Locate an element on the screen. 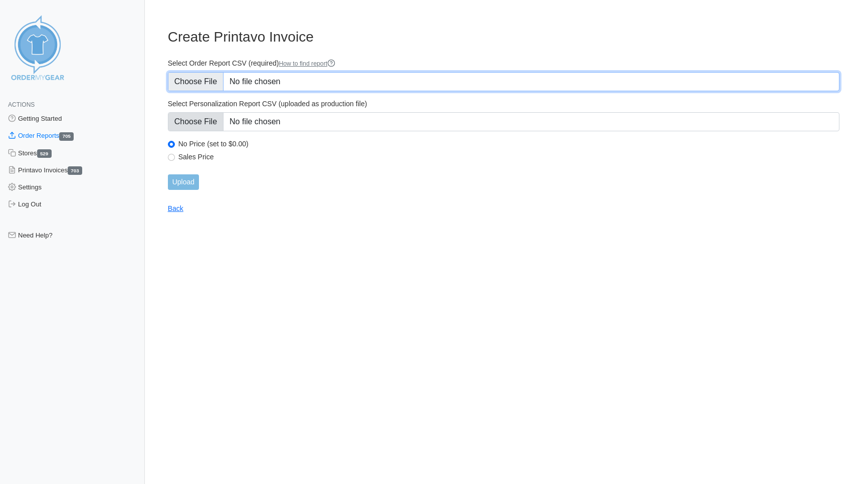  span: 705 is located at coordinates (66, 136).